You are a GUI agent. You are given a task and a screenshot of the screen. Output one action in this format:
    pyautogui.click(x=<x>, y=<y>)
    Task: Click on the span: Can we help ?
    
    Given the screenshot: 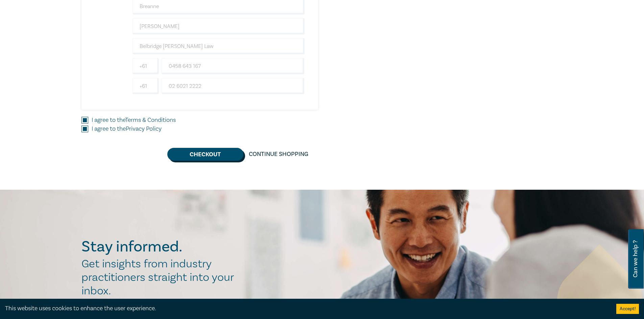 What is the action you would take?
    pyautogui.click(x=636, y=259)
    